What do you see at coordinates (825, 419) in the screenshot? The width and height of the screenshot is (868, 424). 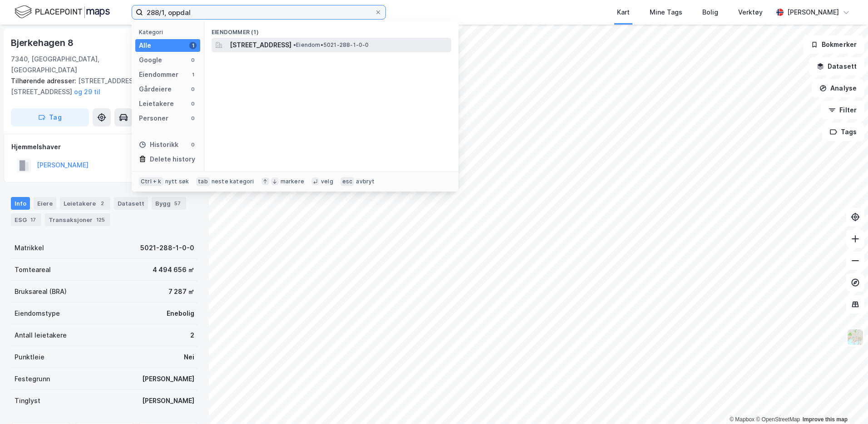 I see `a: Improve this map` at bounding box center [825, 419].